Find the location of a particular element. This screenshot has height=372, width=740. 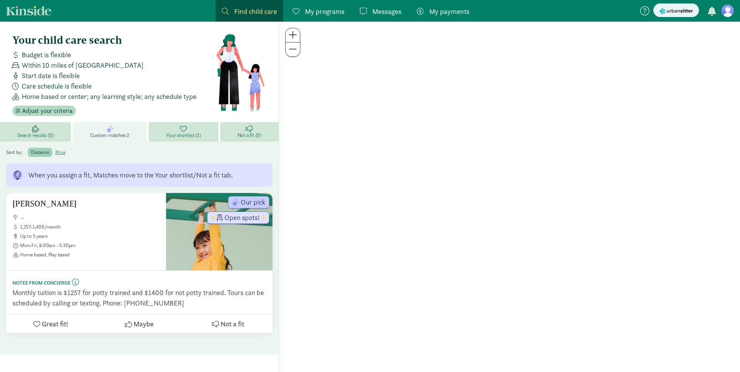

span: Our pick is located at coordinates (253, 202).